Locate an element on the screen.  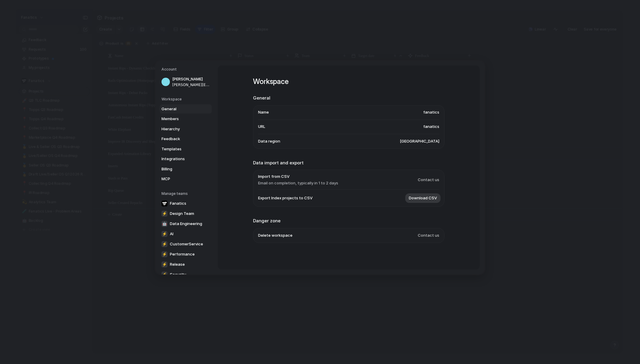
h2: Danger zone is located at coordinates (349, 221).